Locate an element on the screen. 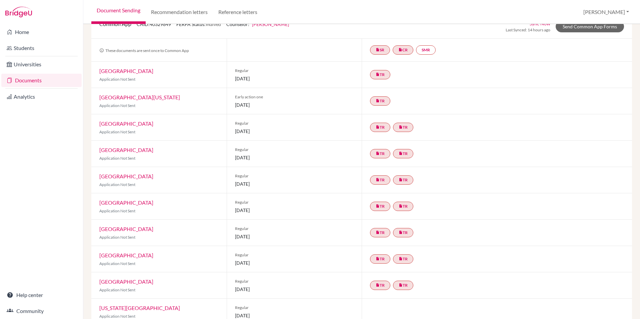 This screenshot has width=640, height=319. span: These documents are sent once to Common App is located at coordinates (144, 50).